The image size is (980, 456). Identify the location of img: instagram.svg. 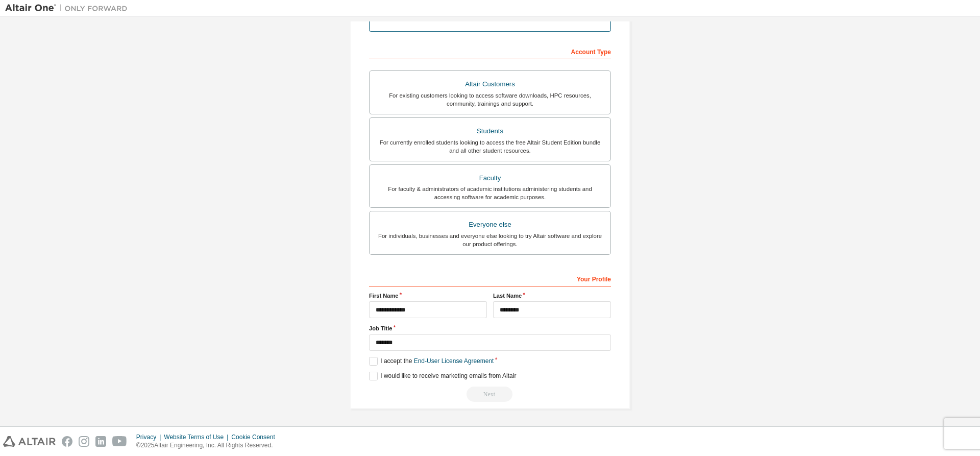
(84, 441).